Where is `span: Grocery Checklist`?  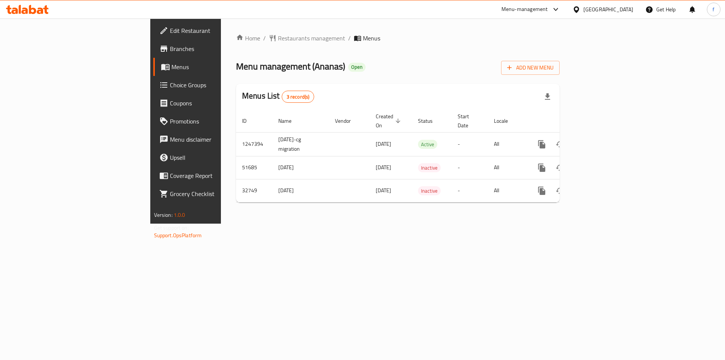
span: Grocery Checklist is located at coordinates (218, 194).